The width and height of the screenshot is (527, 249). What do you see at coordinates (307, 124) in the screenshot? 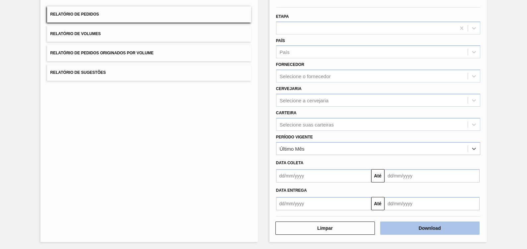
I see `div: Selecione suas carteiras` at bounding box center [307, 124].